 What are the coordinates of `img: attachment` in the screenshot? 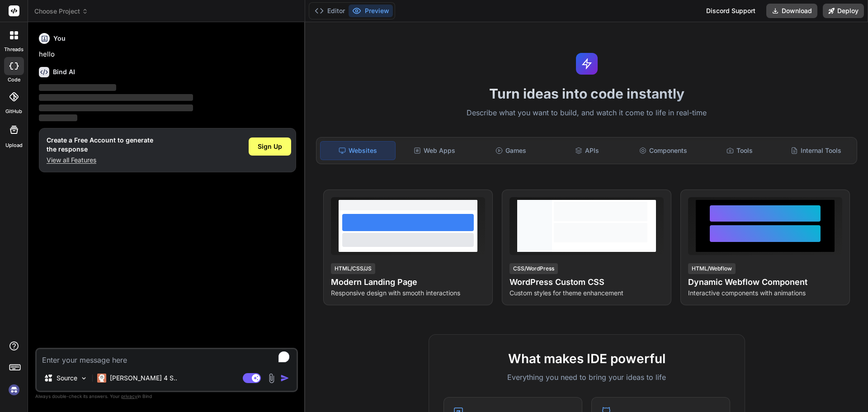 It's located at (272, 378).